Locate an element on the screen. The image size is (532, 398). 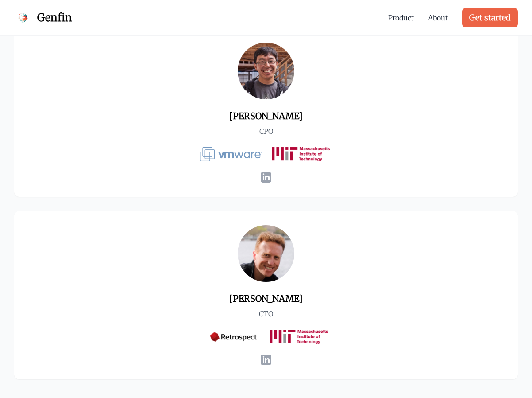
img: Brian Dunagan is located at coordinates (266, 253).